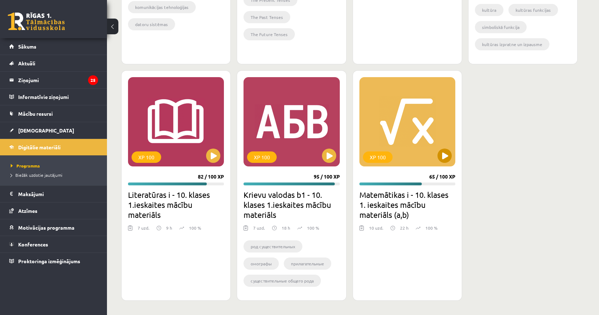 The height and width of the screenshot is (315, 599). What do you see at coordinates (307, 263) in the screenshot?
I see `li: прилагательные` at bounding box center [307, 263].